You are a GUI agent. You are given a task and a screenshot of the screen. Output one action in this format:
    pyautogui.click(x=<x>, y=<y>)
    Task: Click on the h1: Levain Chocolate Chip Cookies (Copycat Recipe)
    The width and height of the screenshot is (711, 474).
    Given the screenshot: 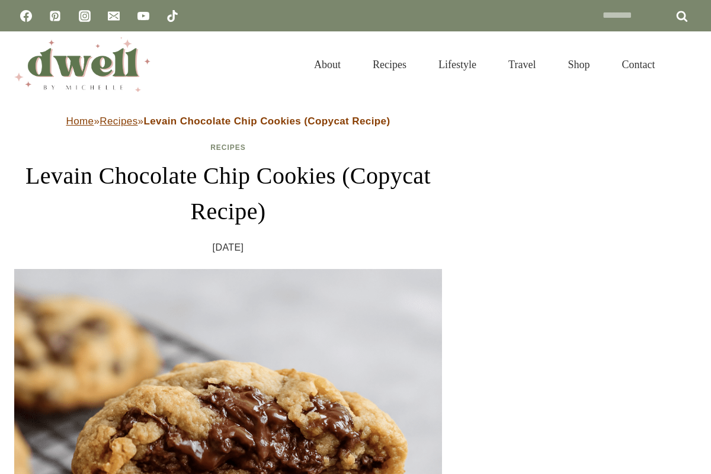 What is the action you would take?
    pyautogui.click(x=228, y=194)
    